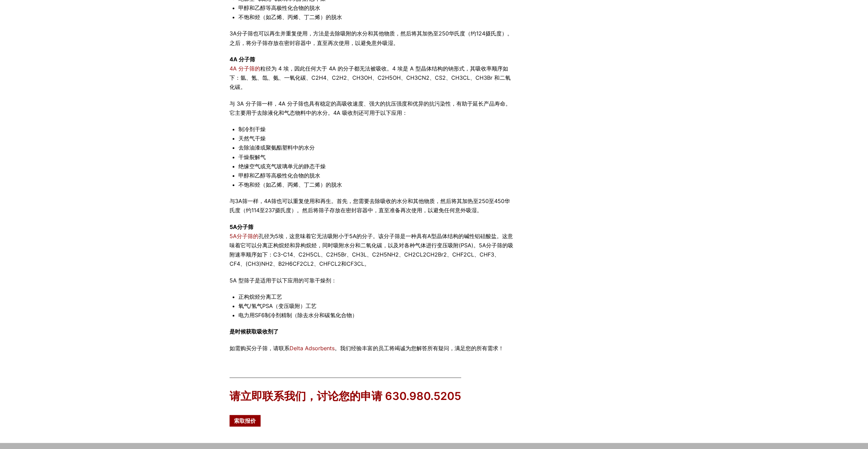 The height and width of the screenshot is (449, 868). Describe the element at coordinates (277, 306) in the screenshot. I see `font: 氧气/氢气PSA（变压吸附）工艺` at that location.